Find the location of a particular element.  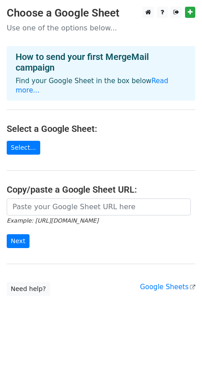

h4: How to send your first MergeMail campaign is located at coordinates (101, 62).